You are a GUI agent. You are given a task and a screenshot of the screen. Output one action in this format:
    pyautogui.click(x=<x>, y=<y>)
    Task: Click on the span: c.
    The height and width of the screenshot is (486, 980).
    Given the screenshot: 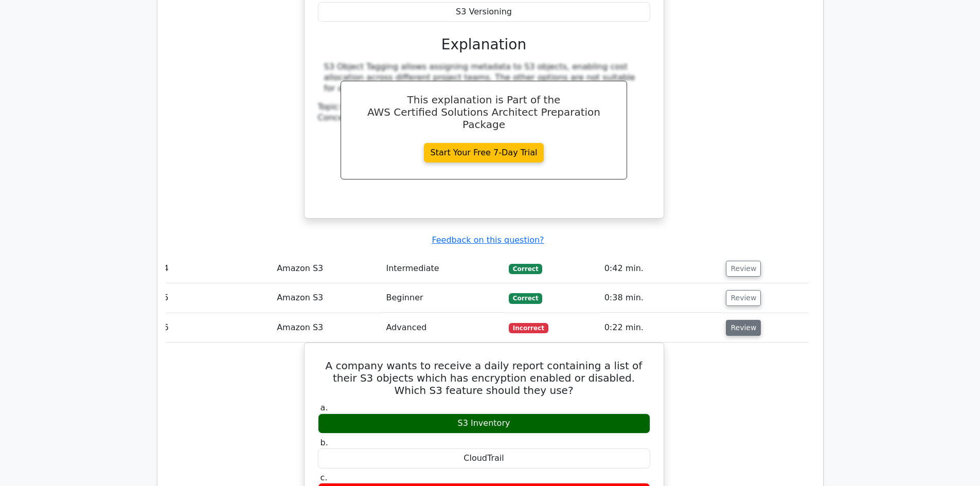 What is the action you would take?
    pyautogui.click(x=324, y=477)
    